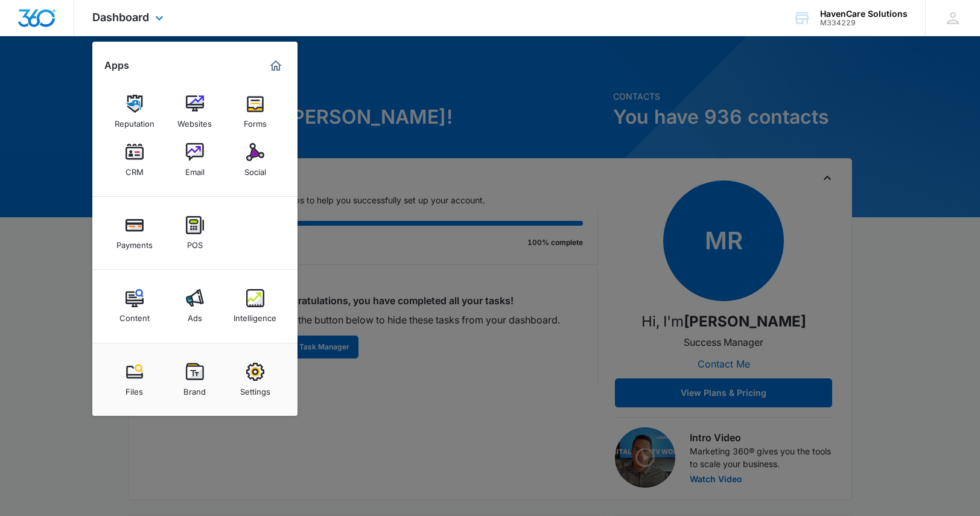 This screenshot has height=516, width=980. Describe the element at coordinates (195, 232) in the screenshot. I see `a: POS` at that location.